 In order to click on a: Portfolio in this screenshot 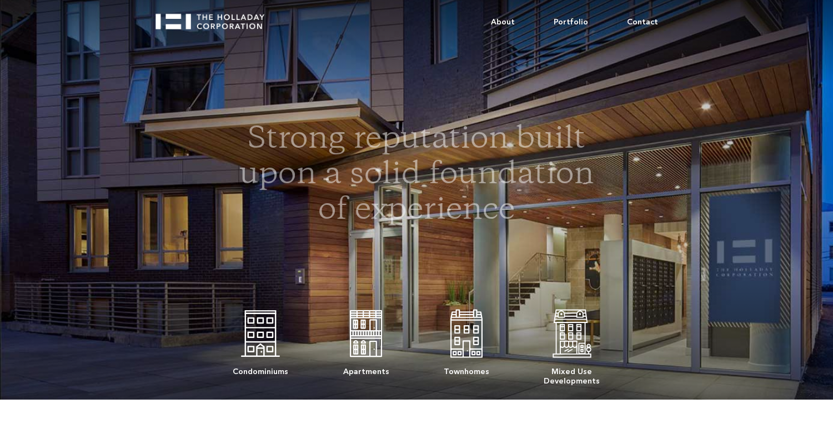, I will do `click(571, 22)`.